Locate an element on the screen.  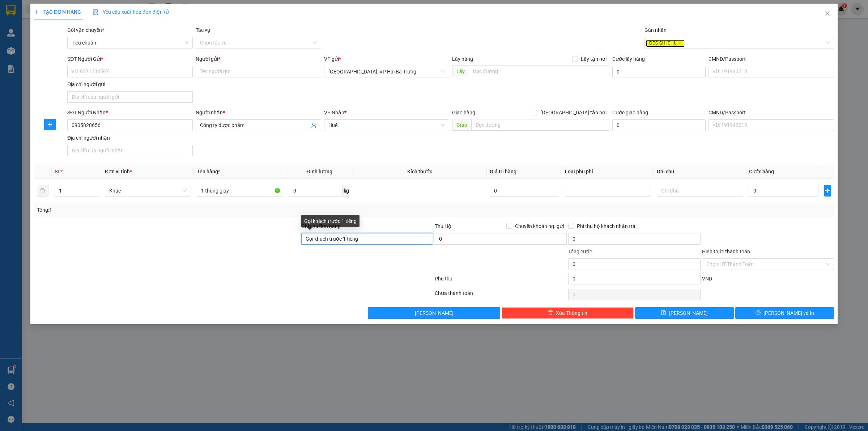
div: Phụ thu is located at coordinates (500, 281).